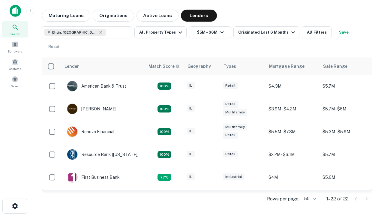 The height and width of the screenshot is (216, 384). What do you see at coordinates (268, 32) in the screenshot?
I see `div: Originated Last 6 Months` at bounding box center [268, 32].